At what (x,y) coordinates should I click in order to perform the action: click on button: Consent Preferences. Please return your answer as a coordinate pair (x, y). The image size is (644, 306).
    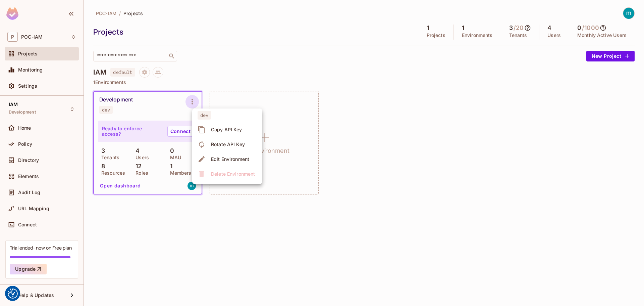
    Looking at the image, I should click on (13, 294).